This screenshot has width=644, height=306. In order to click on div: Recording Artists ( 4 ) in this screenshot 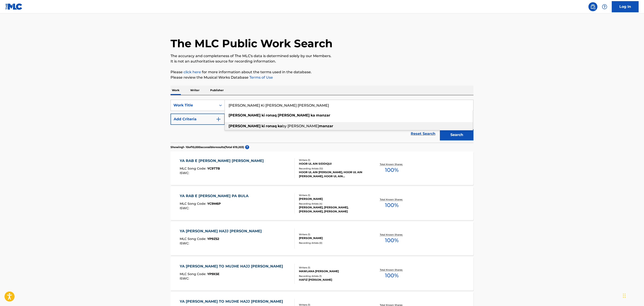, I will do `click(333, 204)`.